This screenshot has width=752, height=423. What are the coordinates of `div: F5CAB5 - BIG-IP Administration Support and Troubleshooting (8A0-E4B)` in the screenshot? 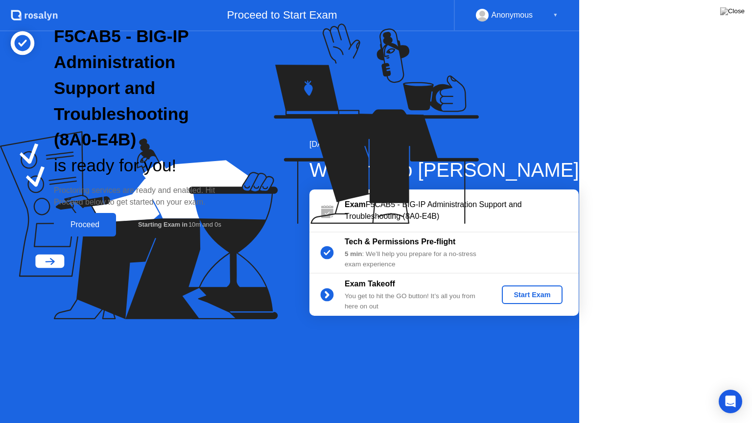 It's located at (145, 88).